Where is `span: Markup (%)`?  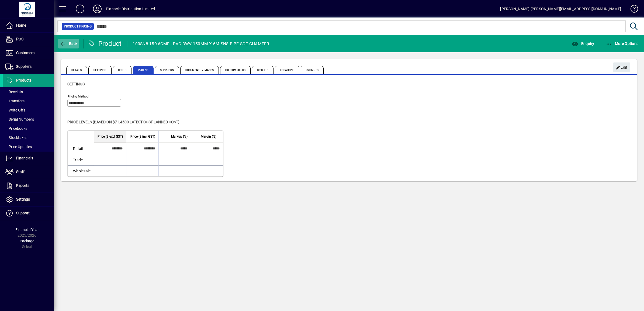
span: Markup (%) is located at coordinates (179, 136).